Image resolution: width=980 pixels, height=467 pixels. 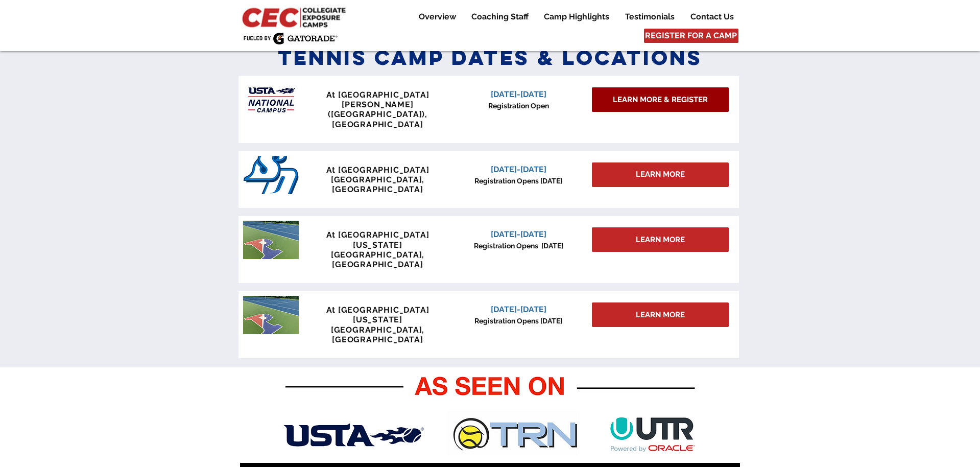 What do you see at coordinates (295, 17) in the screenshot?
I see `img: CEC Logo Primary_edited.jpg` at bounding box center [295, 17].